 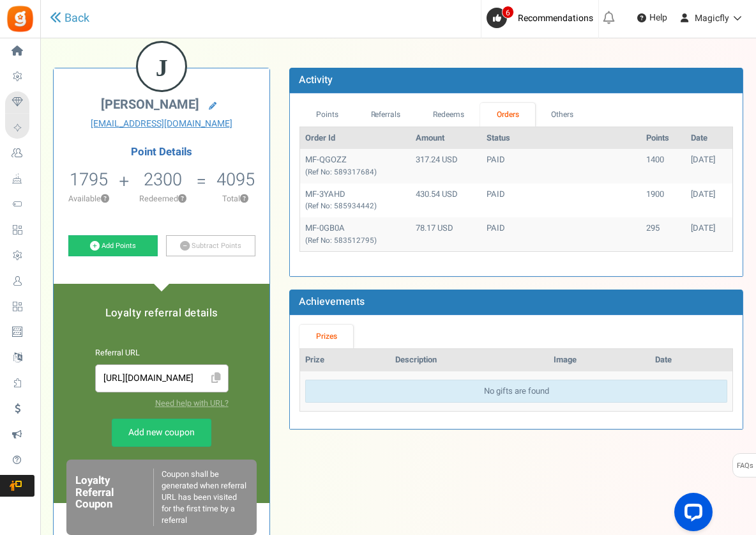 What do you see at coordinates (327, 115) in the screenshot?
I see `a: Points` at bounding box center [327, 115].